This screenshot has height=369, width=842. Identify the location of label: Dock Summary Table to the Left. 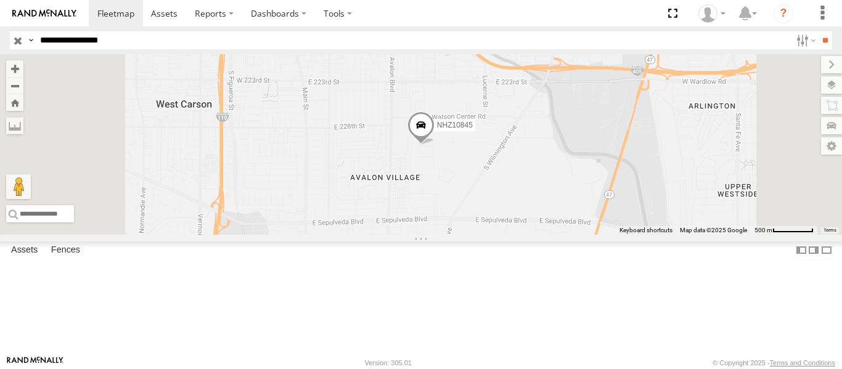
(801, 250).